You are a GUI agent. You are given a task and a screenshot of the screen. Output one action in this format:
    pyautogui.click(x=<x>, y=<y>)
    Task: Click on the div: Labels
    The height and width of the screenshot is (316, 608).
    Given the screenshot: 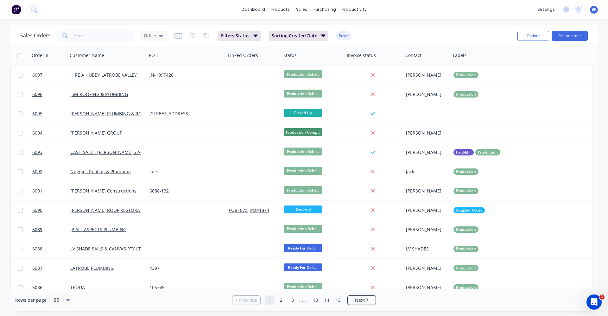 What is the action you would take?
    pyautogui.click(x=459, y=55)
    